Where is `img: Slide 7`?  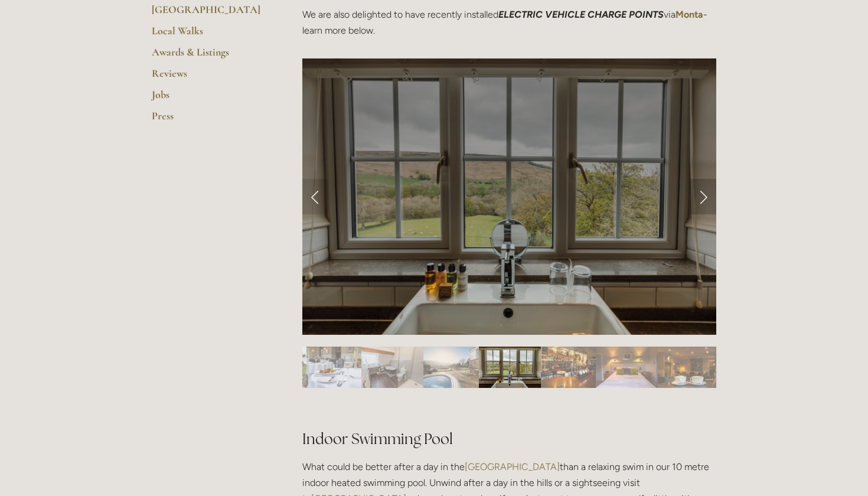 img: Slide 7 is located at coordinates (392, 367).